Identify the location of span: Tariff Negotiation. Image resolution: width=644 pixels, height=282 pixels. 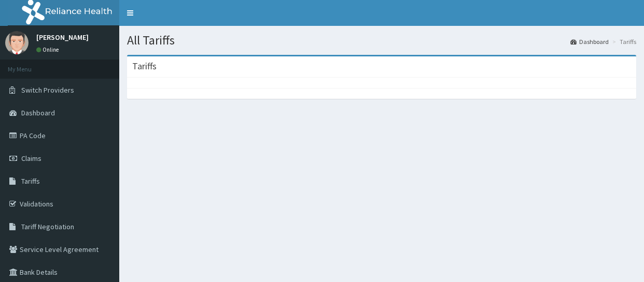
(47, 227).